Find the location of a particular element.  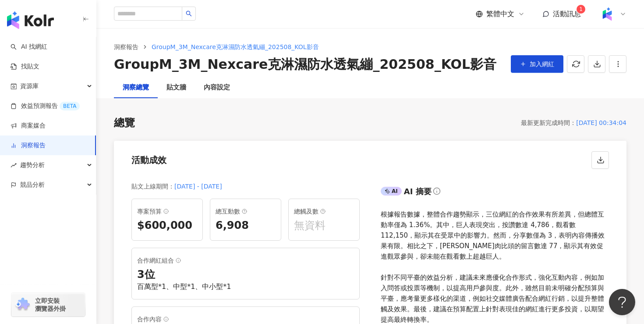

span: 1 is located at coordinates (581, 9).